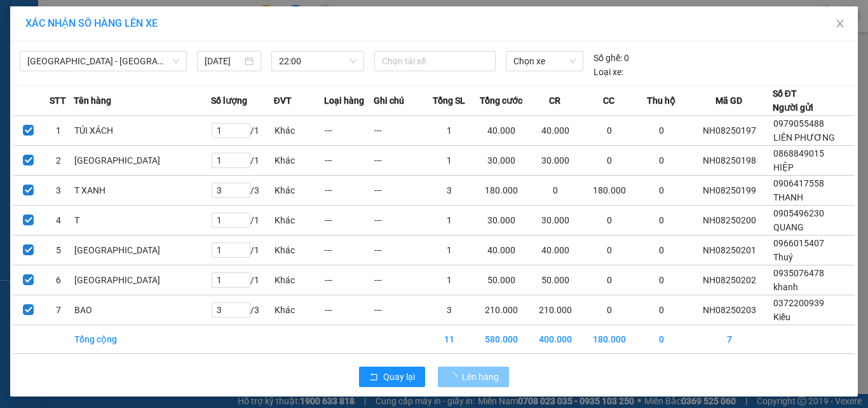 Image resolution: width=868 pixels, height=408 pixels. Describe the element at coordinates (804, 137) in the screenshot. I see `span: LIÊN PHƯƠNG` at that location.